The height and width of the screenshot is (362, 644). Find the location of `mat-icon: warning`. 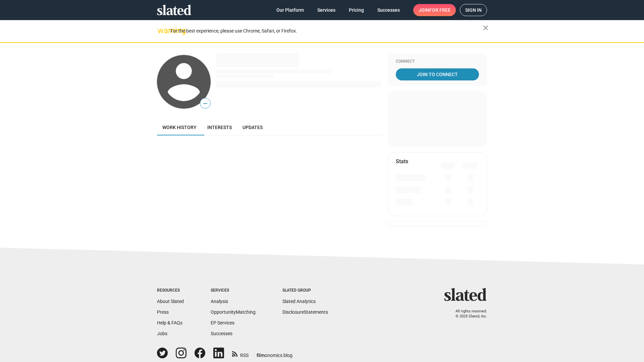

mat-icon: warning is located at coordinates (162, 30).